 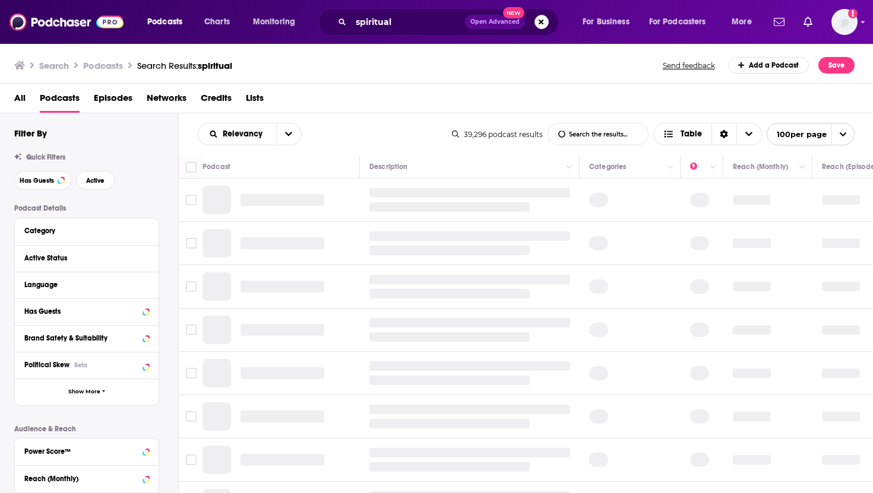 I want to click on span: Open Advanced, so click(x=495, y=22).